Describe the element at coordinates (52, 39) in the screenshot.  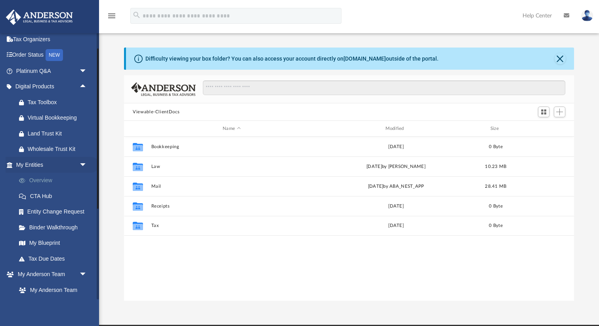
I see `a: Tax Organizers` at that location.